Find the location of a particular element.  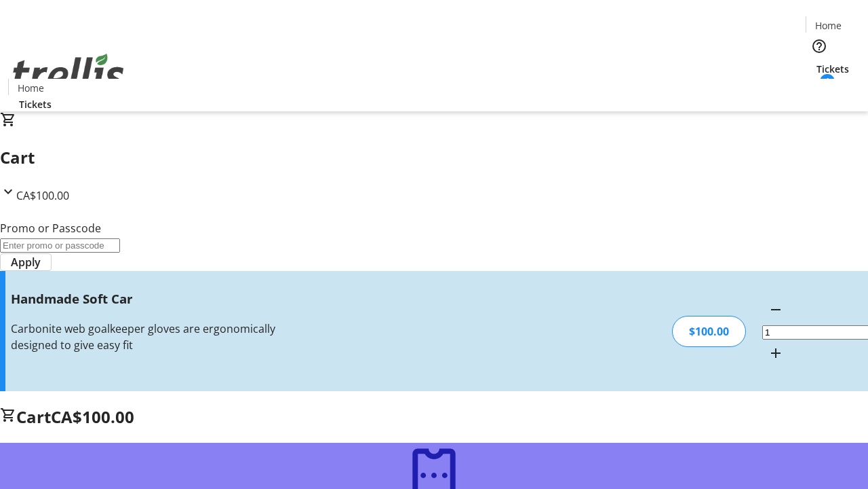

button: Increment by one is located at coordinates (777, 353).